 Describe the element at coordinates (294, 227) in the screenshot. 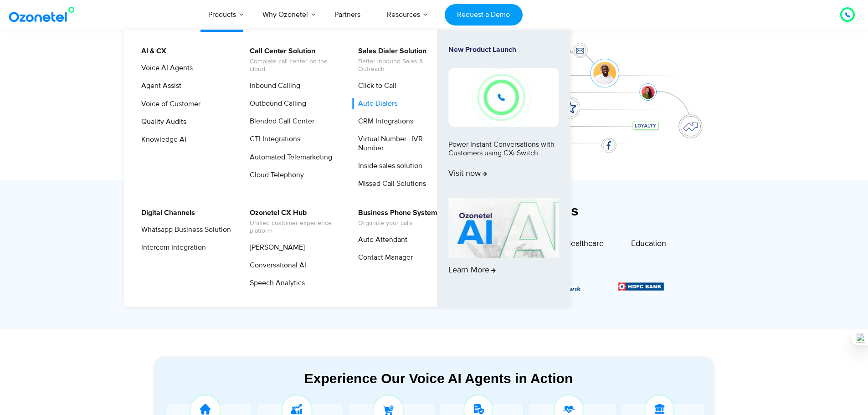

I see `span: Unified customer experience platform` at that location.